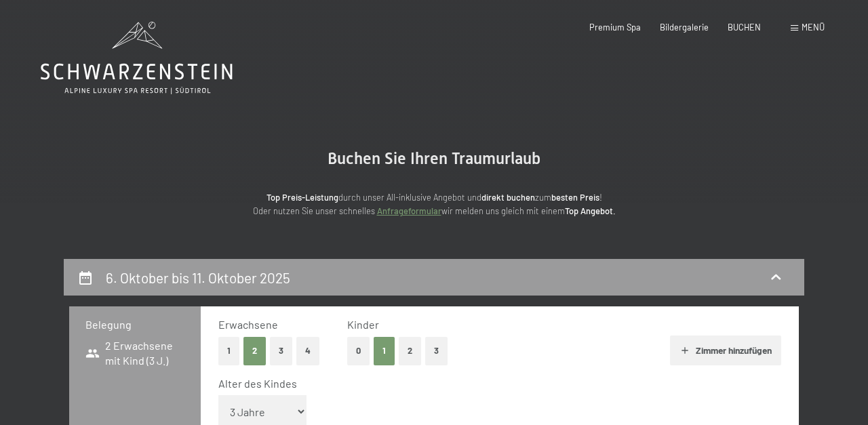  I want to click on span: Menü, so click(813, 27).